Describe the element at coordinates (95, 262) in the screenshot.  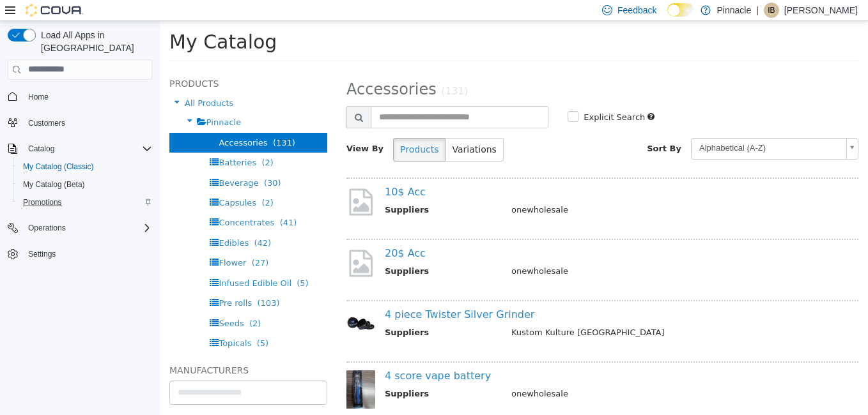
I see `span: Infused Edible Oil` at that location.